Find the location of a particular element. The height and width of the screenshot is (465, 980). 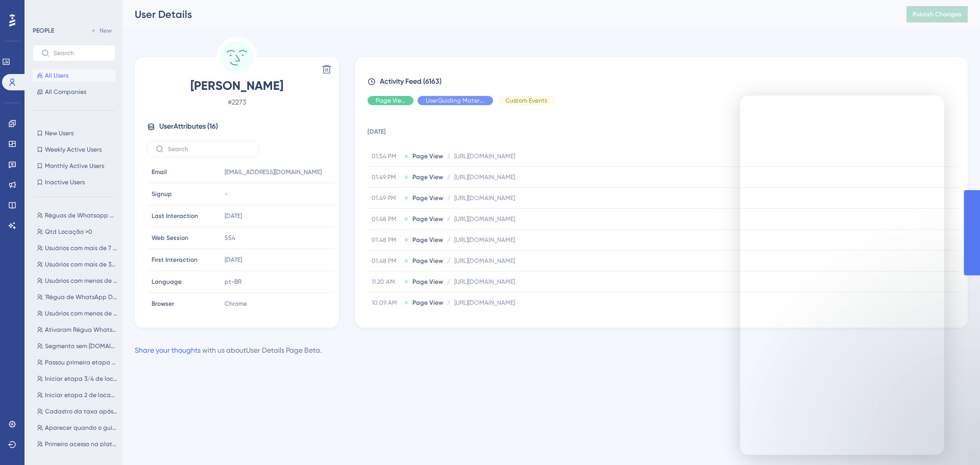

span: 554 is located at coordinates (230, 238).